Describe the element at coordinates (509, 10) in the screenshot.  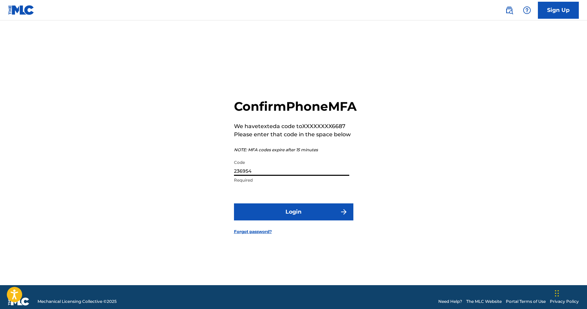
I see `img: search` at that location.